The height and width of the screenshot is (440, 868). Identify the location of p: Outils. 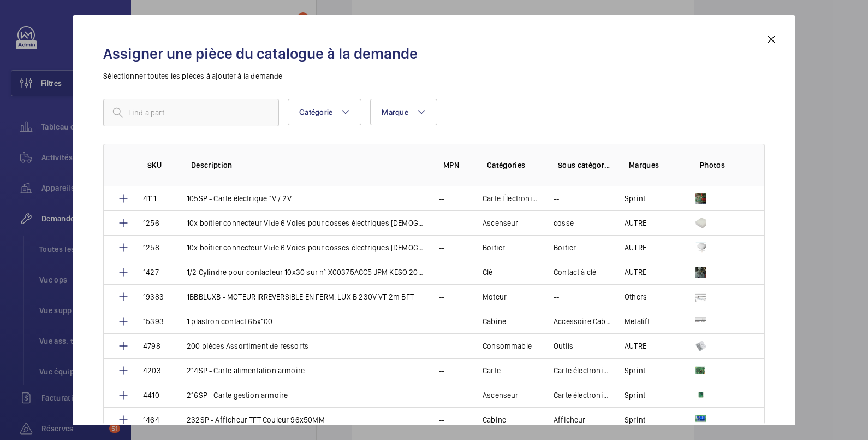
(564, 346).